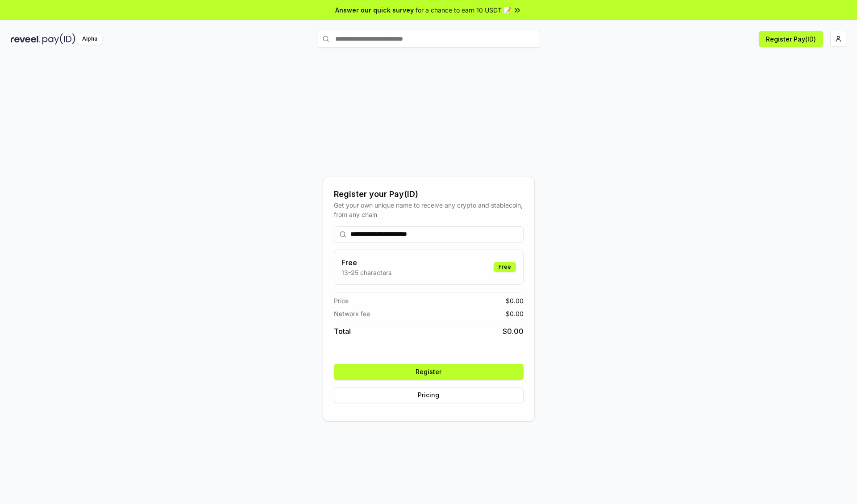 The width and height of the screenshot is (857, 504). What do you see at coordinates (374, 10) in the screenshot?
I see `span: Answer our quick survey` at bounding box center [374, 10].